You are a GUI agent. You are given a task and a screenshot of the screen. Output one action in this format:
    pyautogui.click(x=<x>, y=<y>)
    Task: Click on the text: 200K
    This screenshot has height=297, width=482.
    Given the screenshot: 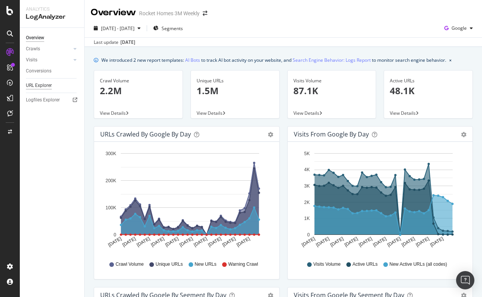 What is the action you would take?
    pyautogui.click(x=111, y=181)
    